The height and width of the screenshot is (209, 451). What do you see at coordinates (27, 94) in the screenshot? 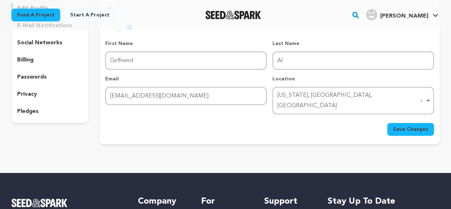
I see `p: privacy` at bounding box center [27, 94].